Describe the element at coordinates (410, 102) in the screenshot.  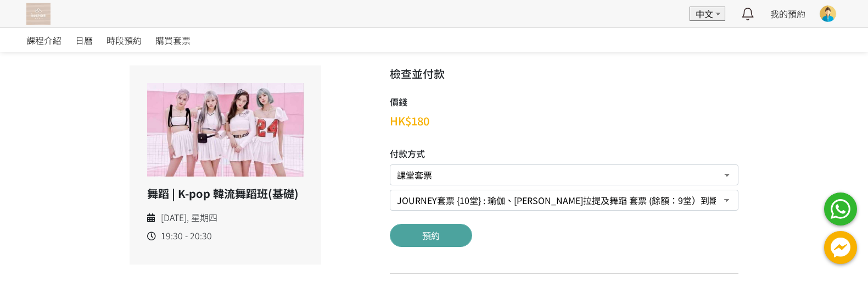
I see `h5: 價錢` at that location.